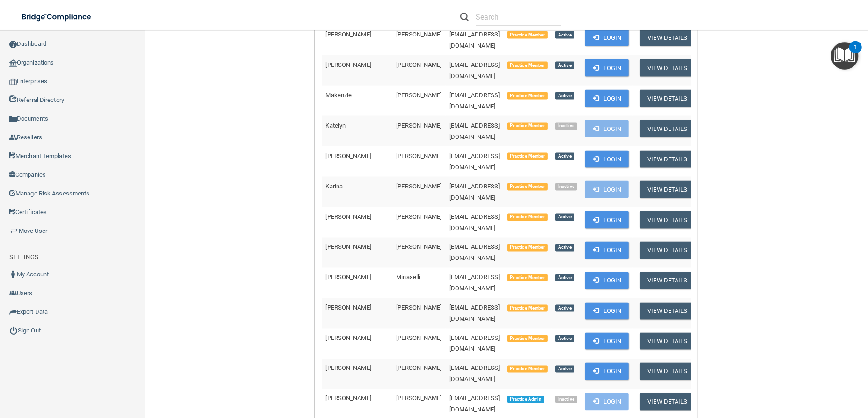 This screenshot has height=418, width=868. I want to click on img: briefcase.64adab9b.png, so click(14, 231).